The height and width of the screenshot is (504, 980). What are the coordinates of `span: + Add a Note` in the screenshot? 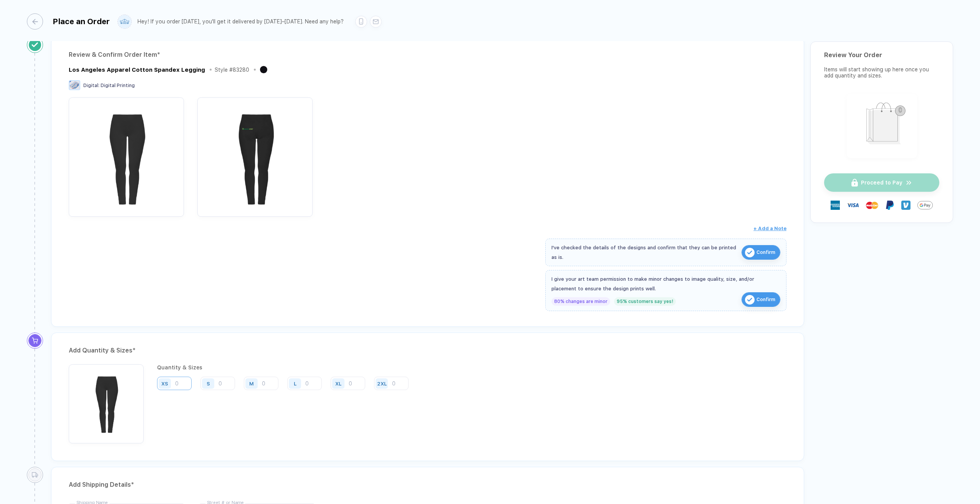 It's located at (770, 228).